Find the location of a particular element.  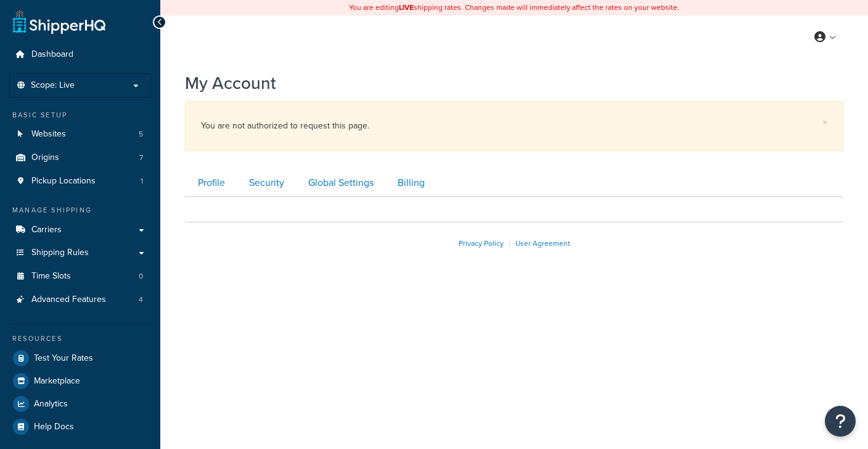

a: Security is located at coordinates (265, 183).